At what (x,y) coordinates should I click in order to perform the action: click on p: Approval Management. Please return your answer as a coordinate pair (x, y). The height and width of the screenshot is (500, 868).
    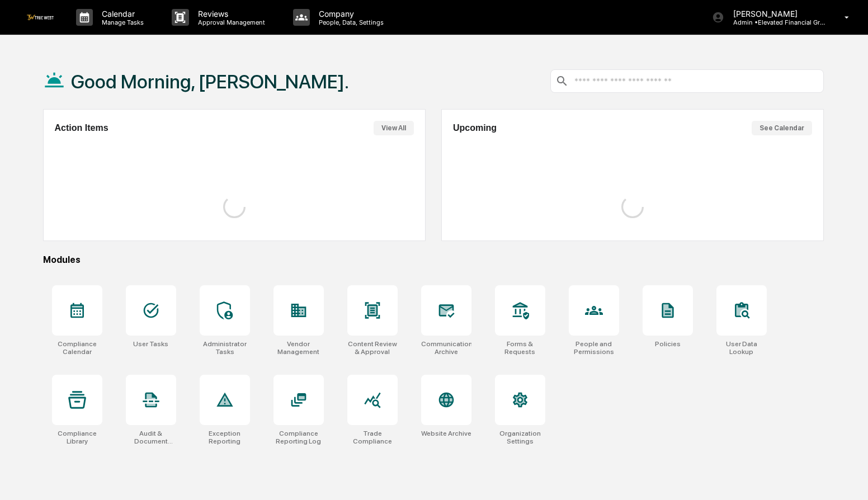
    Looking at the image, I should click on (230, 22).